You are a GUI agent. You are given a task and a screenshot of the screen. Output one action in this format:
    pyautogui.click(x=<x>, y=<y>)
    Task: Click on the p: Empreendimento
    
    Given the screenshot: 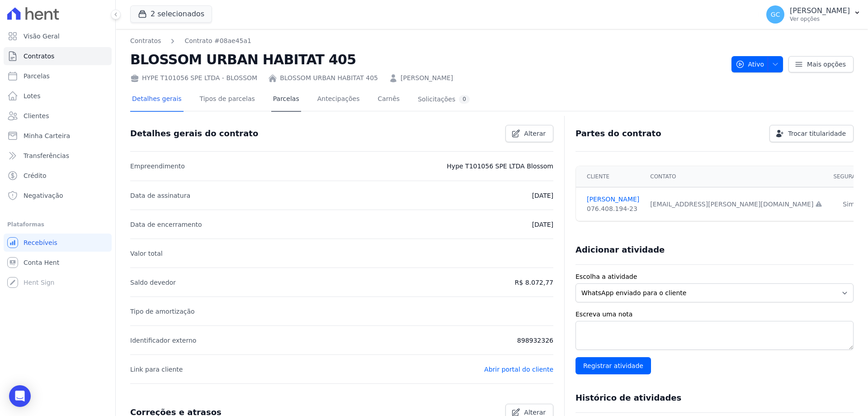 What is the action you would take?
    pyautogui.click(x=157, y=166)
    